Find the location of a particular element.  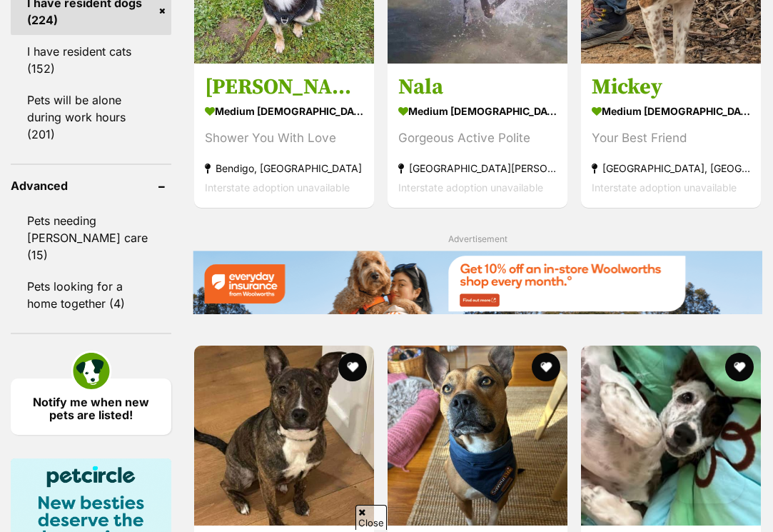

div: Your Best Friend is located at coordinates (671, 138).